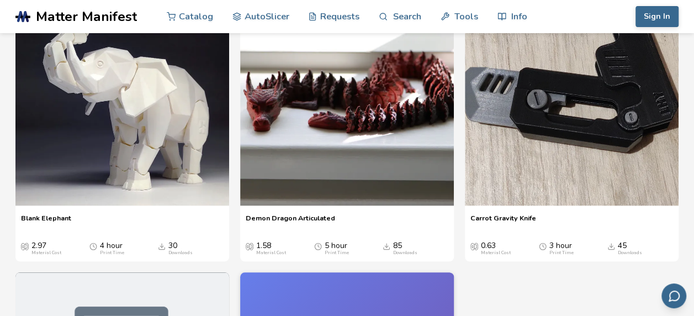  Describe the element at coordinates (561, 248) in the screenshot. I see `div: 3 hour` at that location.